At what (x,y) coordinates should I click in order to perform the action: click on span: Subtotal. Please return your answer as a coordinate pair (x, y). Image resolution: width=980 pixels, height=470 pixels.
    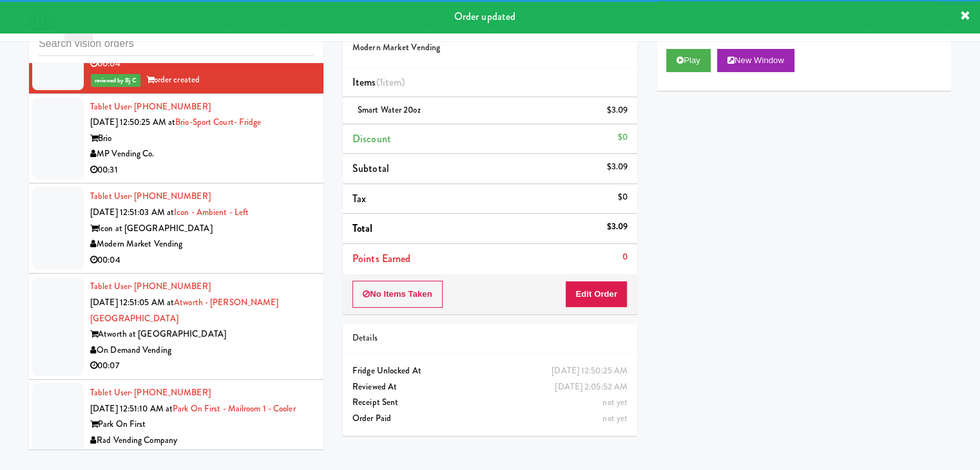
    Looking at the image, I should click on (371, 168).